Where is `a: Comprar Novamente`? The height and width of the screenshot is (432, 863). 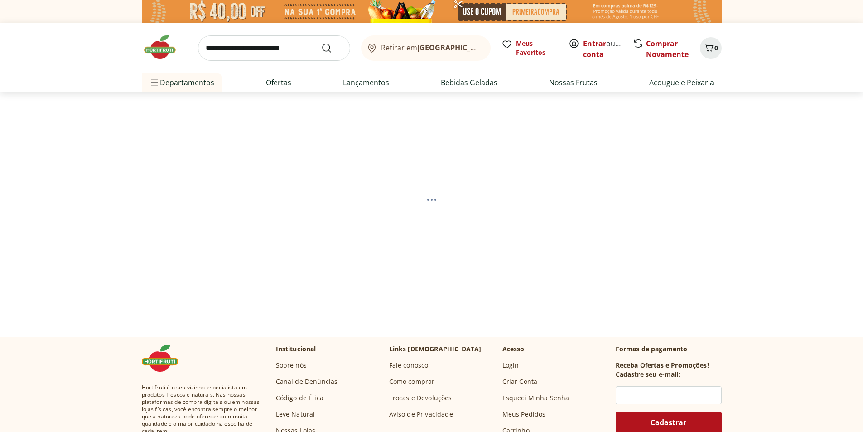
a: Comprar Novamente is located at coordinates (668, 49).